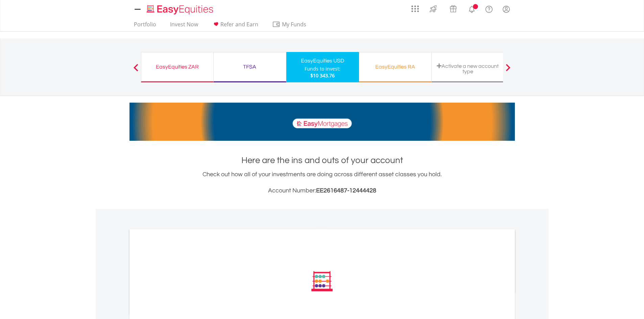 The image size is (644, 319). Describe the element at coordinates (472, 9) in the screenshot. I see `a: Notifications` at that location.